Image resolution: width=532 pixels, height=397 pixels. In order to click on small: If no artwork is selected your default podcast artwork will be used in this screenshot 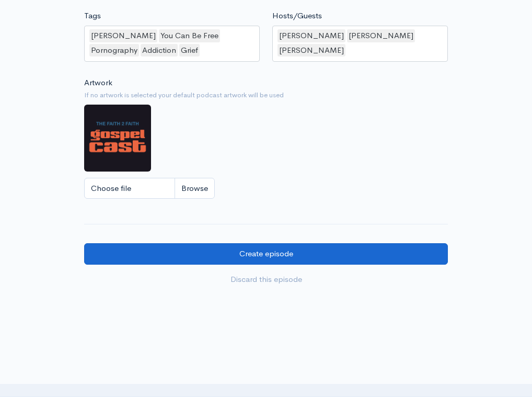, I will do `click(266, 95)`.